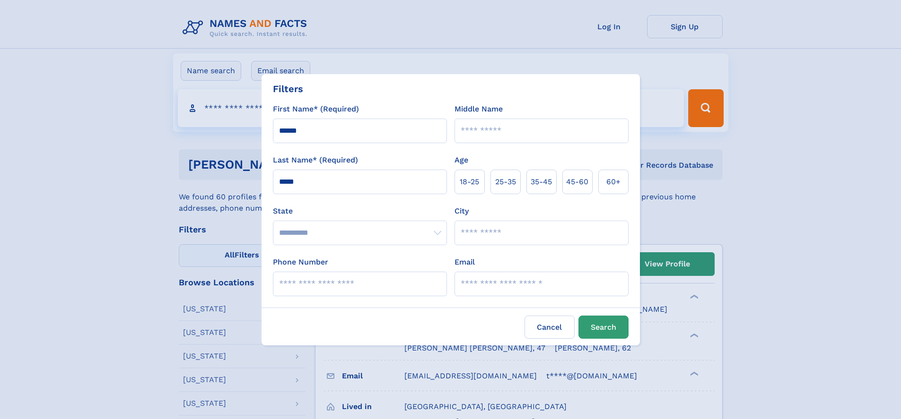 The height and width of the screenshot is (419, 901). What do you see at coordinates (469, 182) in the screenshot?
I see `span: 18‑25` at bounding box center [469, 182].